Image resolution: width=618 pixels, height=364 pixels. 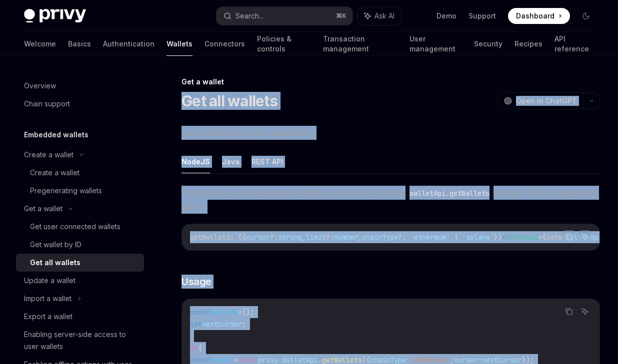 I want to click on span: Ask AI, so click(x=384, y=16).